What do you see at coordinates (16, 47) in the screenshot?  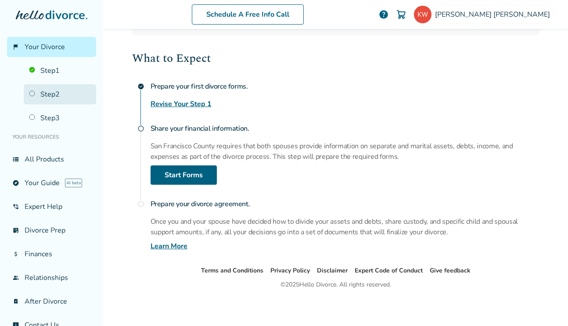 I see `span: flag_2` at bounding box center [16, 47].